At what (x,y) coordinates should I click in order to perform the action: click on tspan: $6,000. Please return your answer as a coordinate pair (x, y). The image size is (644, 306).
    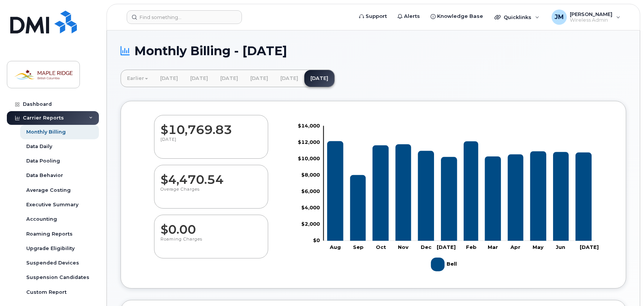
    Looking at the image, I should click on (311, 191).